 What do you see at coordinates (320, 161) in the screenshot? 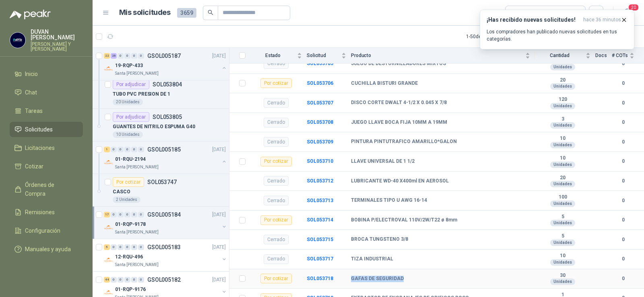
I see `a: SOL053710` at bounding box center [320, 161].